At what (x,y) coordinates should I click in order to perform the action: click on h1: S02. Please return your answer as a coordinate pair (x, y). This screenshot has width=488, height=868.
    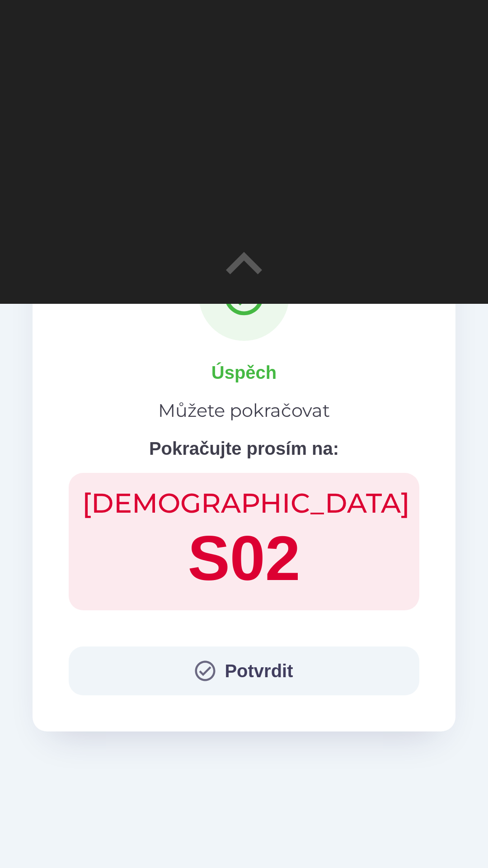
    Looking at the image, I should click on (244, 558).